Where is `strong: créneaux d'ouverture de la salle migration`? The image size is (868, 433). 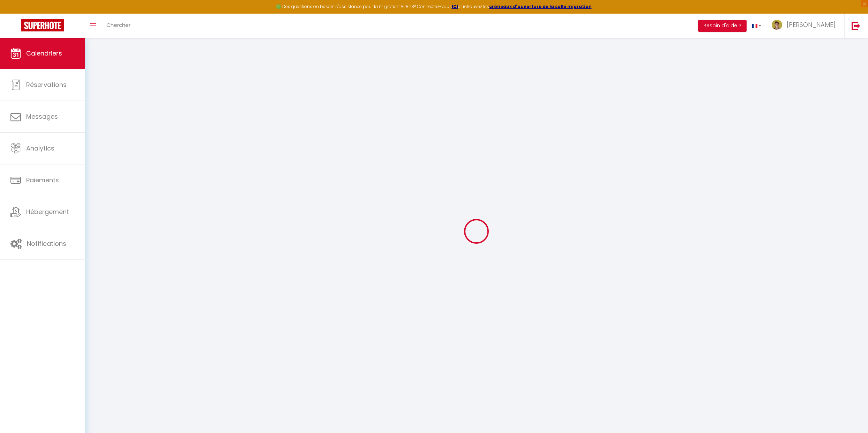
strong: créneaux d'ouverture de la salle migration is located at coordinates (540, 6).